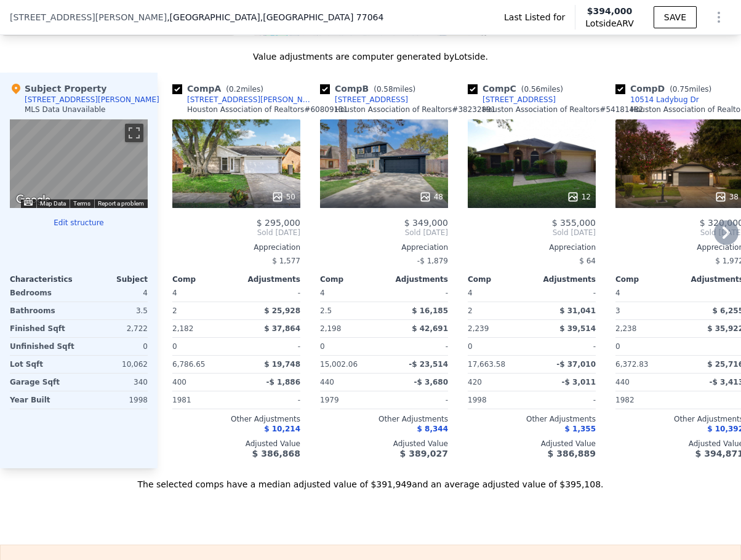 This screenshot has width=741, height=560. What do you see at coordinates (578, 329) in the screenshot?
I see `span: $ 39,514` at bounding box center [578, 329].